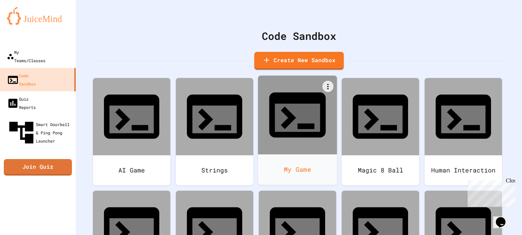 This screenshot has height=235, width=522. What do you see at coordinates (131, 132) in the screenshot?
I see `a: AI Game` at bounding box center [131, 132].